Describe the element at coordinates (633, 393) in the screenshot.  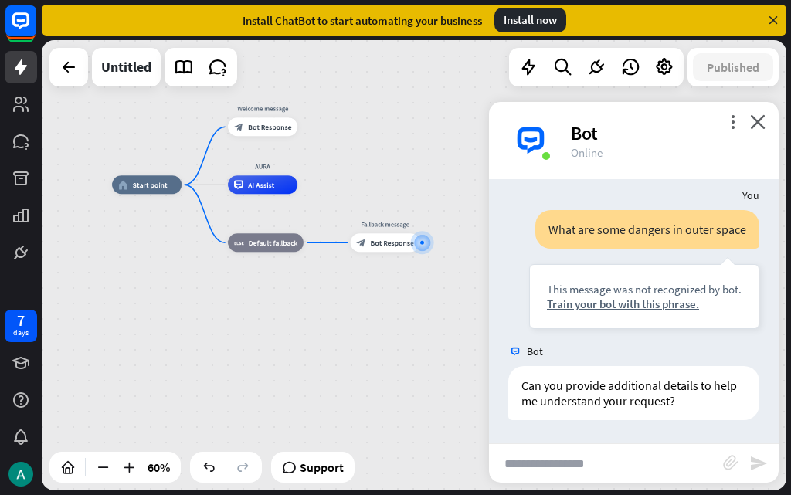
I see `div: Can you provide additional details to help me understand your request?` at that location.